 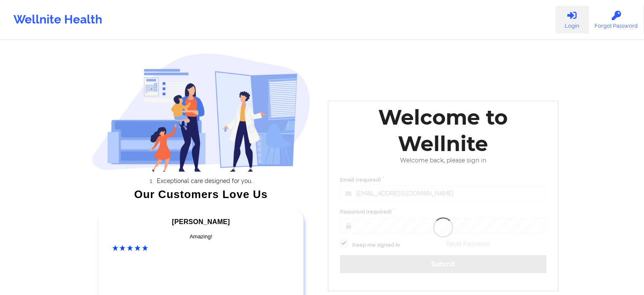 I want to click on div: Welcome back, please sign in, so click(x=443, y=160).